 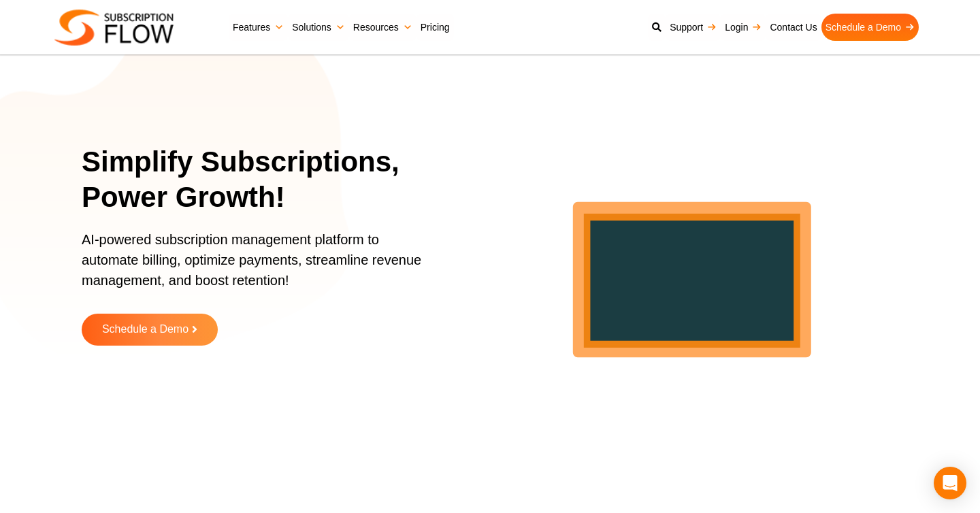 I want to click on span: Schedule a Demo, so click(x=145, y=329).